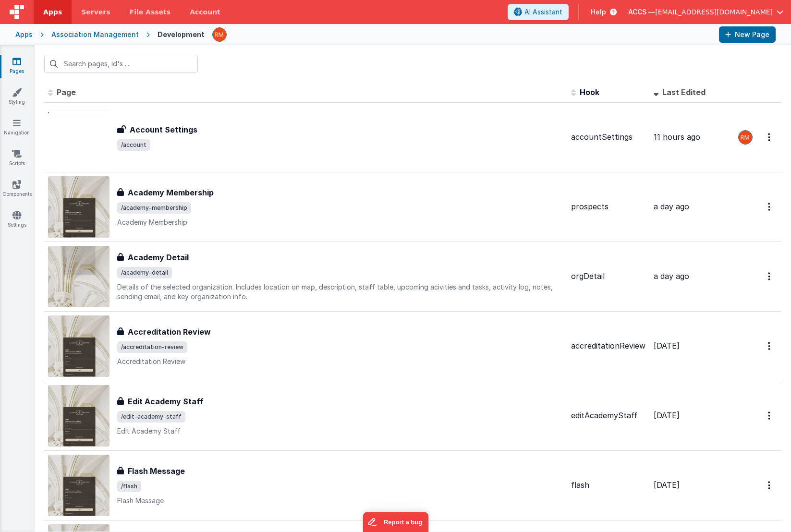  I want to click on h3: Flash Message, so click(156, 471).